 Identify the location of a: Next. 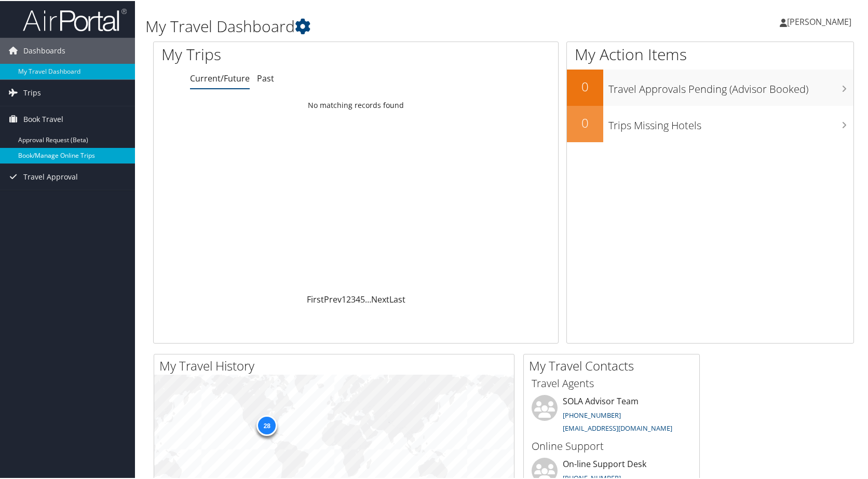
(380, 299).